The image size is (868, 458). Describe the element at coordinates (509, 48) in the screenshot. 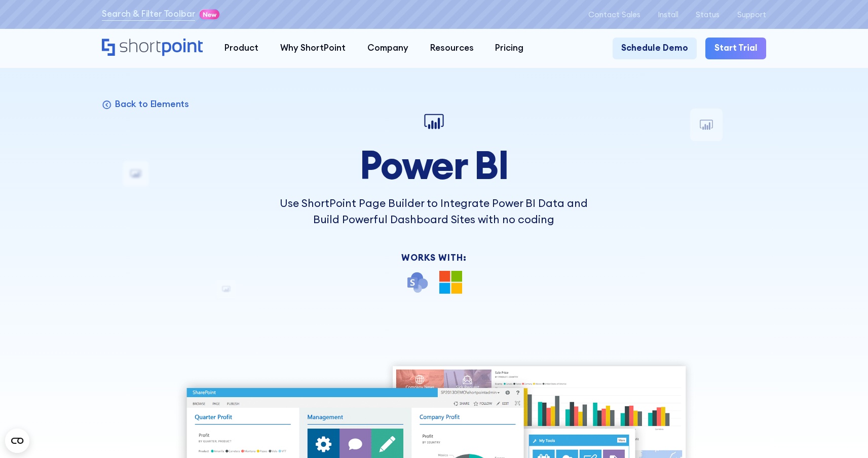

I see `div: Pricing` at that location.